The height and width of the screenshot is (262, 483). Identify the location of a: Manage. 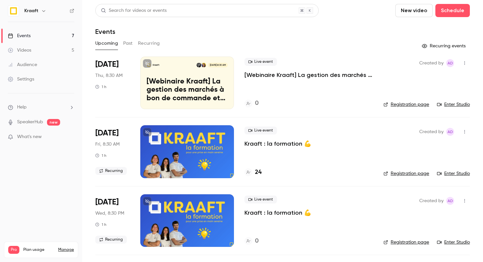
(66, 250).